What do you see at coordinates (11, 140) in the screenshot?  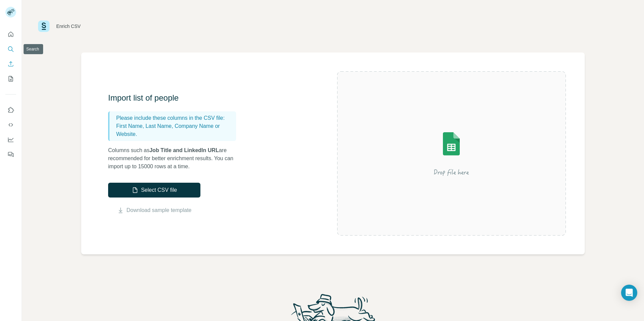 I see `button: Dashboard` at bounding box center [11, 140].